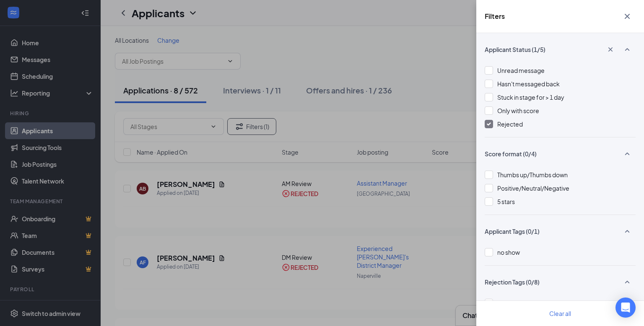 The height and width of the screenshot is (326, 644). Describe the element at coordinates (533, 174) in the screenshot. I see `span: Thumbs up/Thumbs down` at that location.